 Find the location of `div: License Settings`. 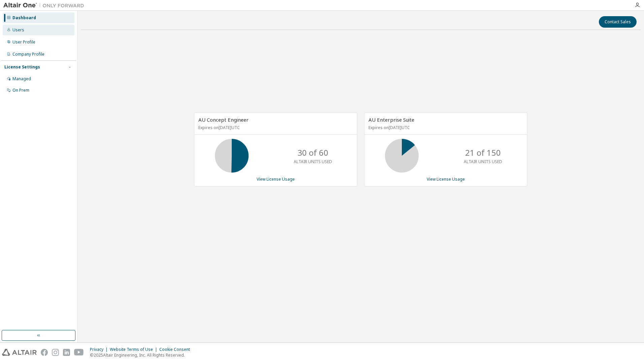

div: License Settings is located at coordinates (22, 67).